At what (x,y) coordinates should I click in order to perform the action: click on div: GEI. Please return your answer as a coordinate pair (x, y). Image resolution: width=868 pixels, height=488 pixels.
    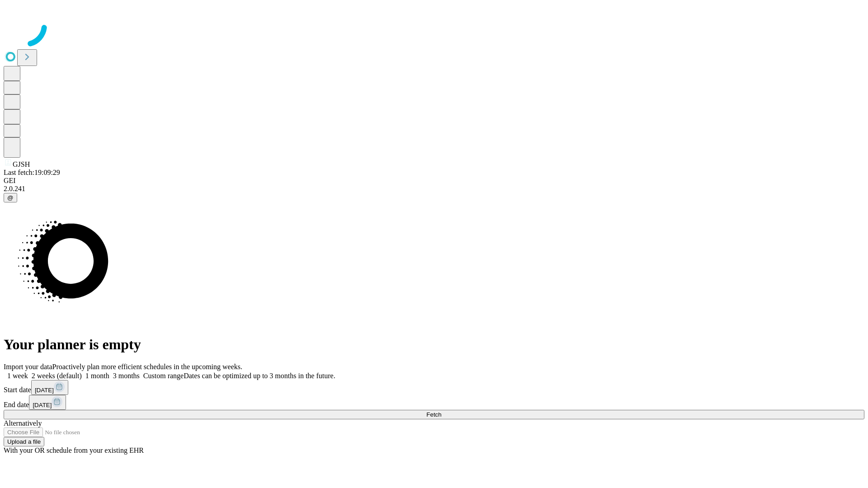
    Looking at the image, I should click on (434, 181).